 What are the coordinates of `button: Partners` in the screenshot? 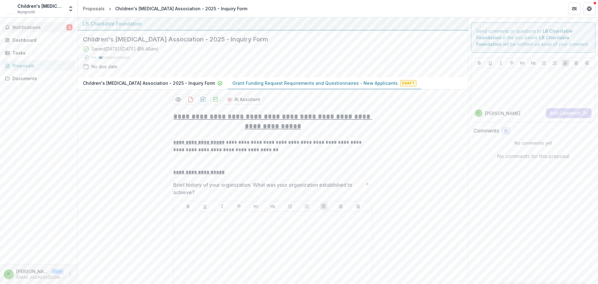 It's located at (575, 9).